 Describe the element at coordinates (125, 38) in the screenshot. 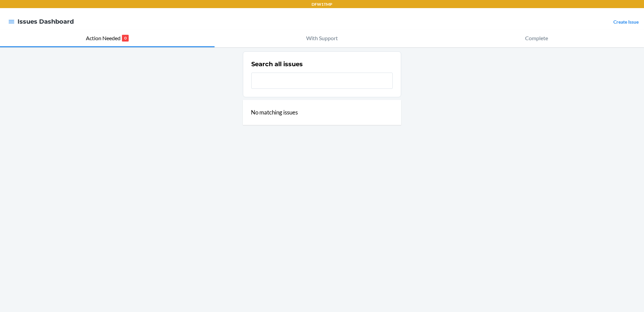

I see `p: 0` at that location.